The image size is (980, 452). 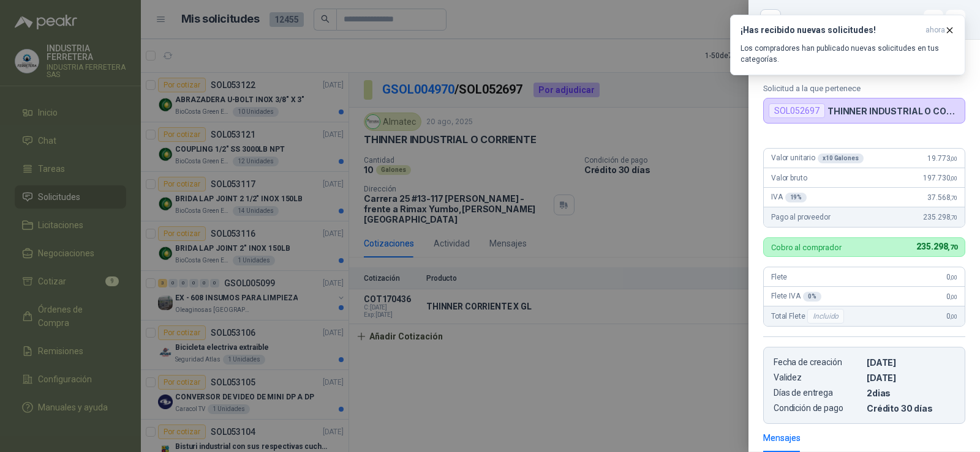 I want to click on span: 19.773, so click(x=942, y=159).